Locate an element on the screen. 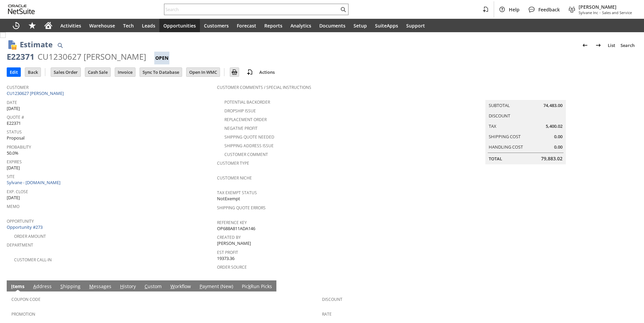 This screenshot has height=323, width=644. a: Shipping Quote Needed is located at coordinates (249, 137).